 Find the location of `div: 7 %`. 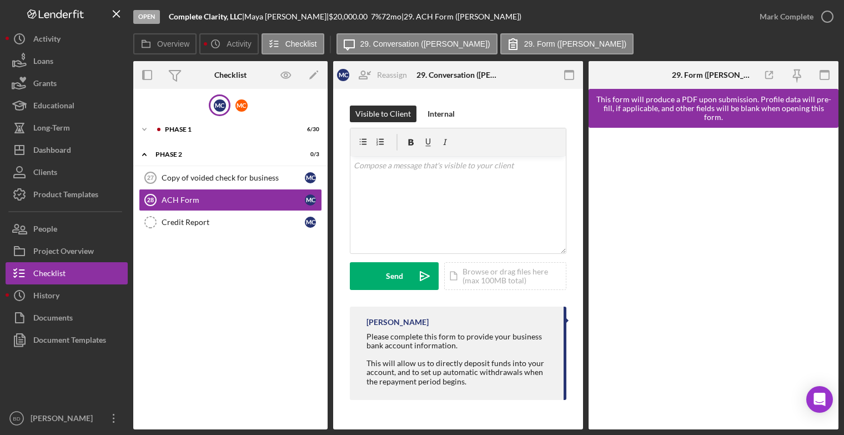

div: 7 % is located at coordinates (376, 17).